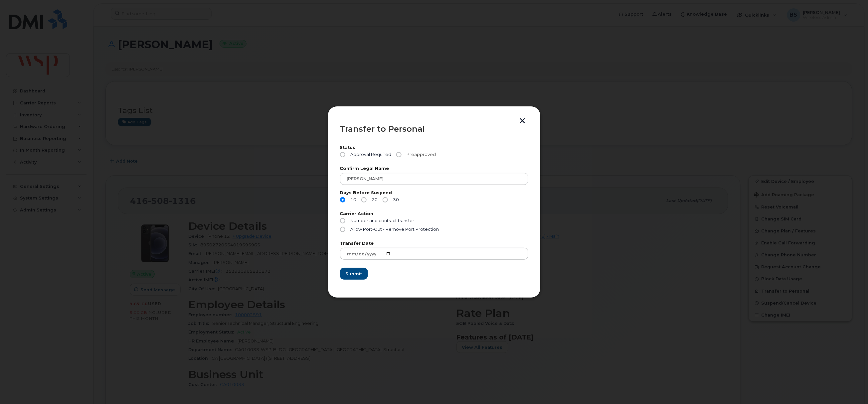 The image size is (868, 404). What do you see at coordinates (354, 274) in the screenshot?
I see `button: Submit` at bounding box center [354, 274].